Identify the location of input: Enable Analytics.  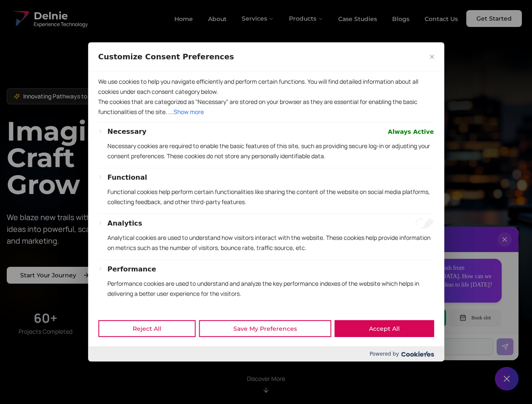
(424, 223).